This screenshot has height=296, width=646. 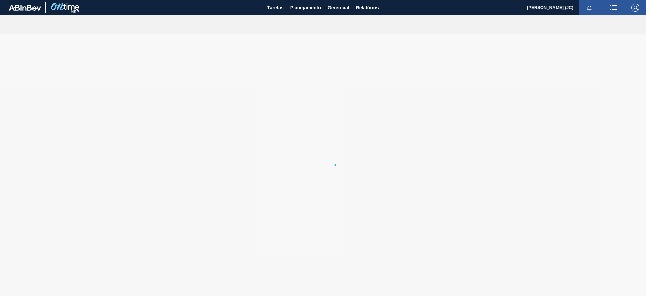 What do you see at coordinates (275, 8) in the screenshot?
I see `span: Tarefas` at bounding box center [275, 8].